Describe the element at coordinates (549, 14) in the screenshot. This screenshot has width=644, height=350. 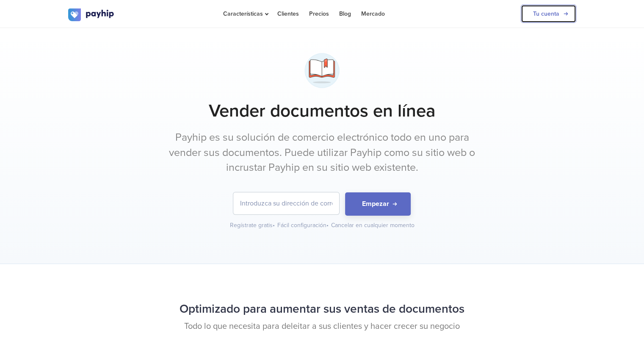
I see `a: Tu cuenta` at that location.